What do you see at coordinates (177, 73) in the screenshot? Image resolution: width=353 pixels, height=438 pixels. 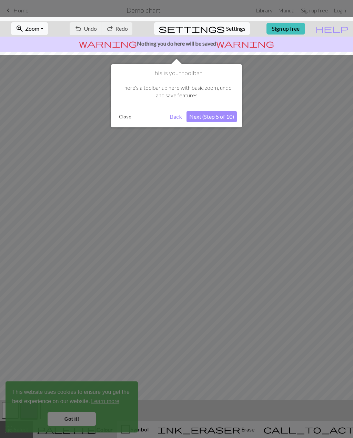 I see `h1: This is your toolbar` at bounding box center [177, 73].